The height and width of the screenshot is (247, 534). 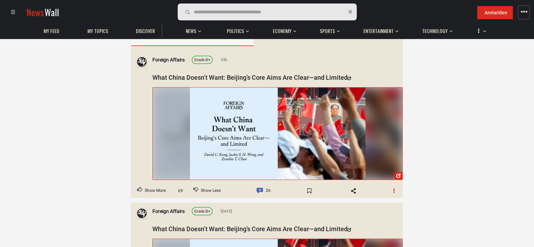 What do you see at coordinates (42, 12) in the screenshot?
I see `a: NewsWall` at bounding box center [42, 12].